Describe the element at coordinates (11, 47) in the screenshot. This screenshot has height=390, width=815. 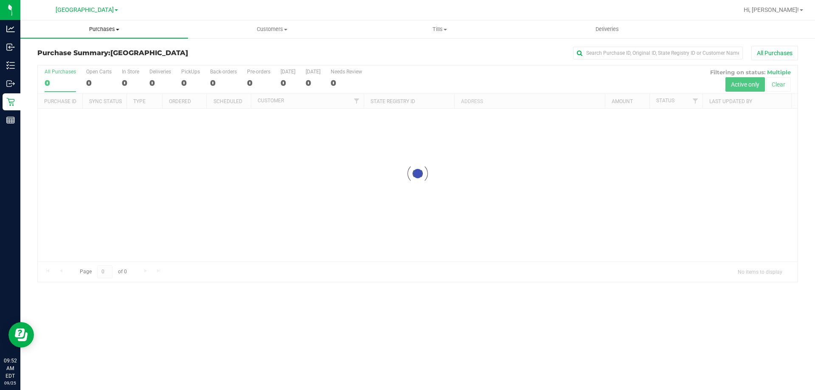
I see `inline-svg: Inbound` at that location.